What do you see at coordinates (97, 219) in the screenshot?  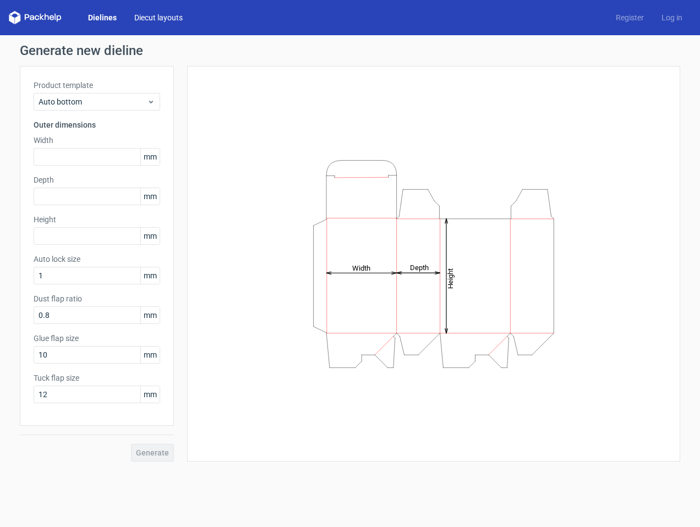 I see `label: Height` at bounding box center [97, 219].